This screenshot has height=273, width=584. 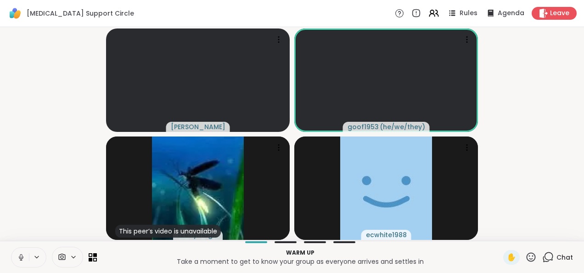 I want to click on p: Take a moment to get to know your group as everyone arrives and settles in, so click(x=300, y=261).